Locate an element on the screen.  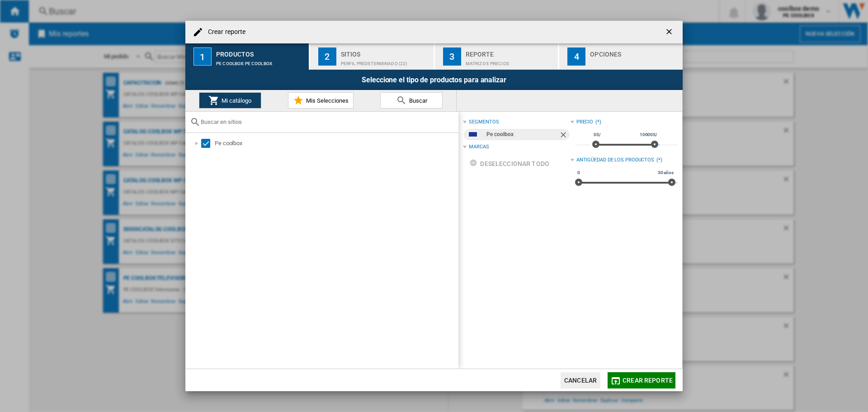
button: getI18NText('BUTTONS.CLOSE_DIALOG') is located at coordinates (670, 32).